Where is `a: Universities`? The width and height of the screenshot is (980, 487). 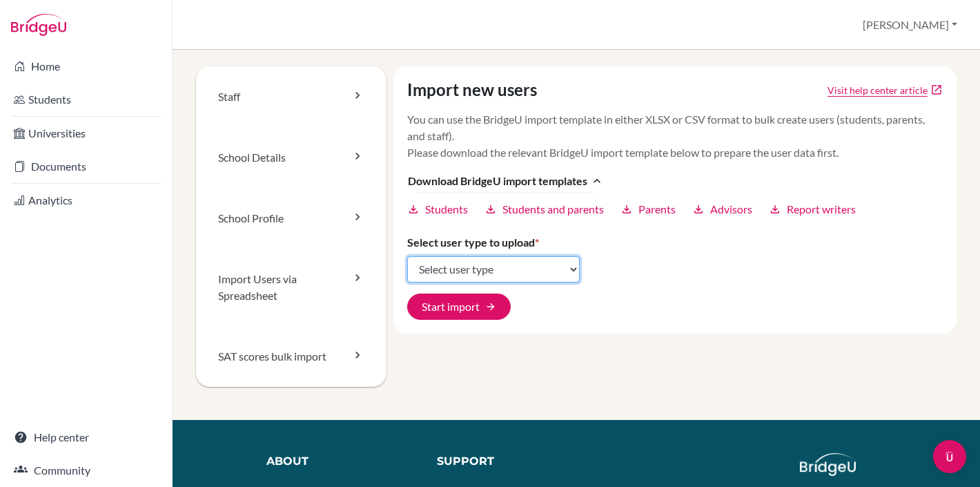
a: Universities is located at coordinates (85, 133).